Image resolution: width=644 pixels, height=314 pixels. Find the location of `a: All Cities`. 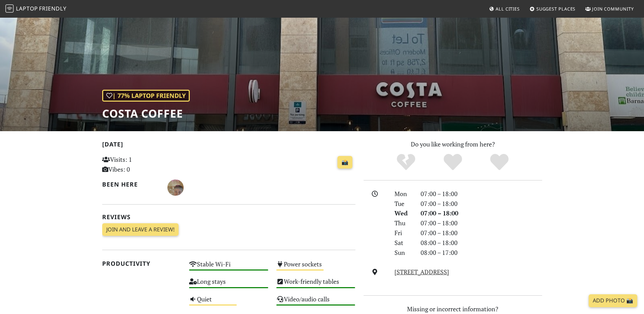

a: All Cities is located at coordinates (504, 9).